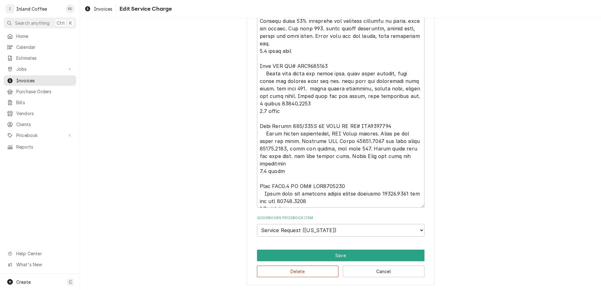 The image size is (601, 290). What do you see at coordinates (40, 265) in the screenshot?
I see `a: Go to What's New` at bounding box center [40, 265].